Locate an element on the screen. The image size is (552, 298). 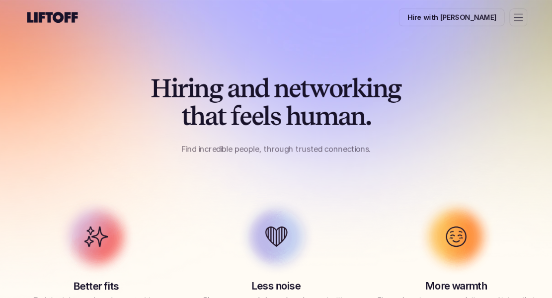
span: f is located at coordinates (235, 116).